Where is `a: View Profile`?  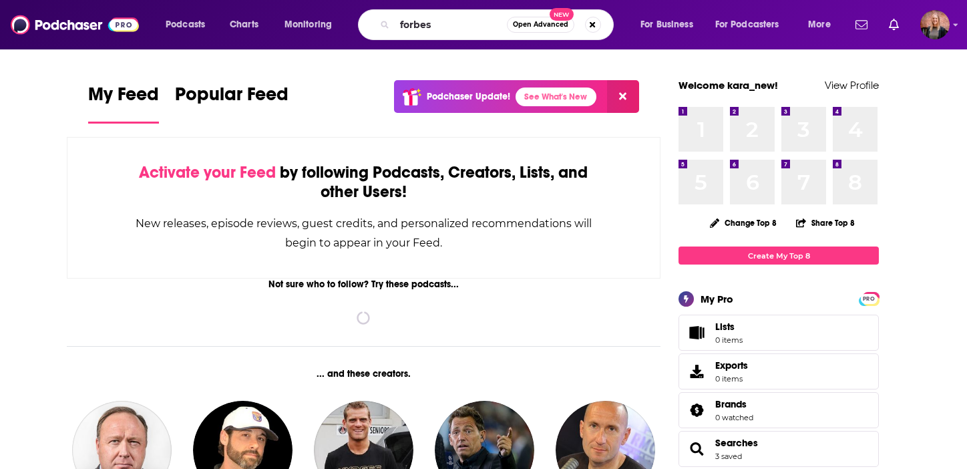
a: View Profile is located at coordinates (851, 85).